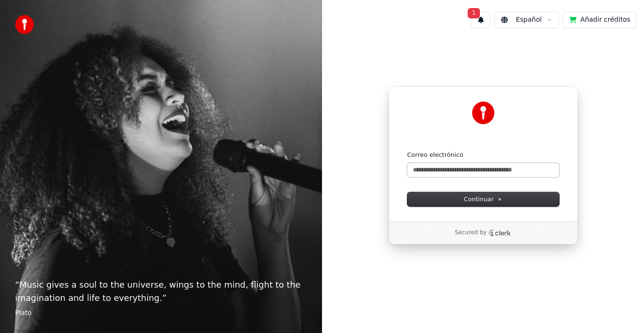 The width and height of the screenshot is (644, 333). I want to click on button: Continuar, so click(484, 199).